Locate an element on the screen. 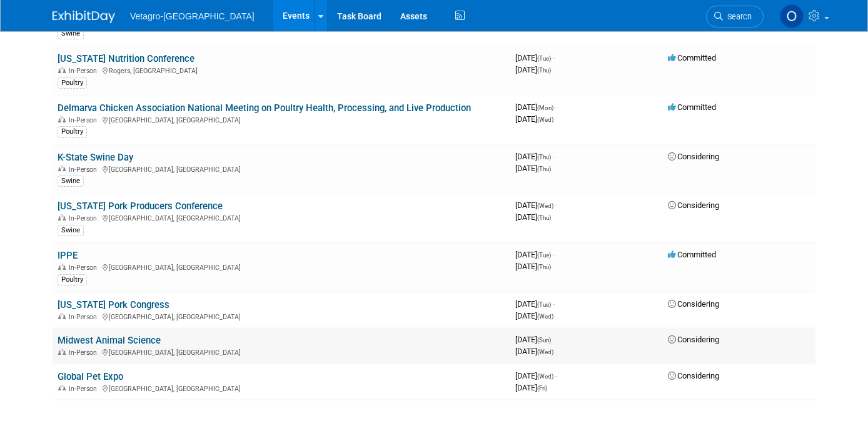  a: Delmarva Chicken Association National Meeting on Poultry Health, Processing, and Live Production is located at coordinates (264, 108).